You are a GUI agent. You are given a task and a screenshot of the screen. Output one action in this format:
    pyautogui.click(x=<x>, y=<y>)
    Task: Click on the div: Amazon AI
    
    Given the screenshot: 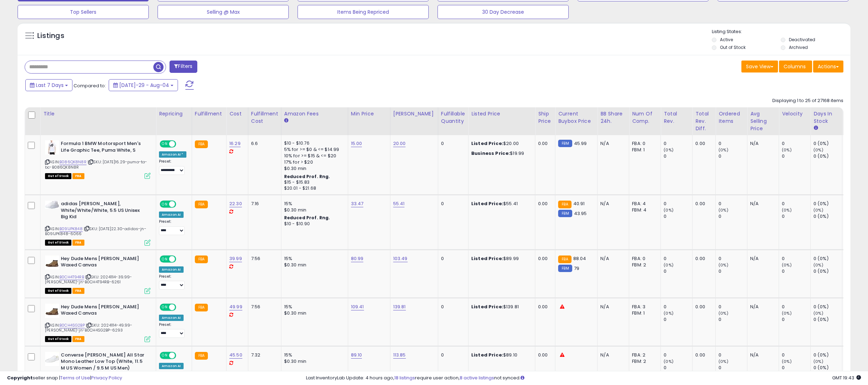 What is the action you would take?
    pyautogui.click(x=172, y=214)
    